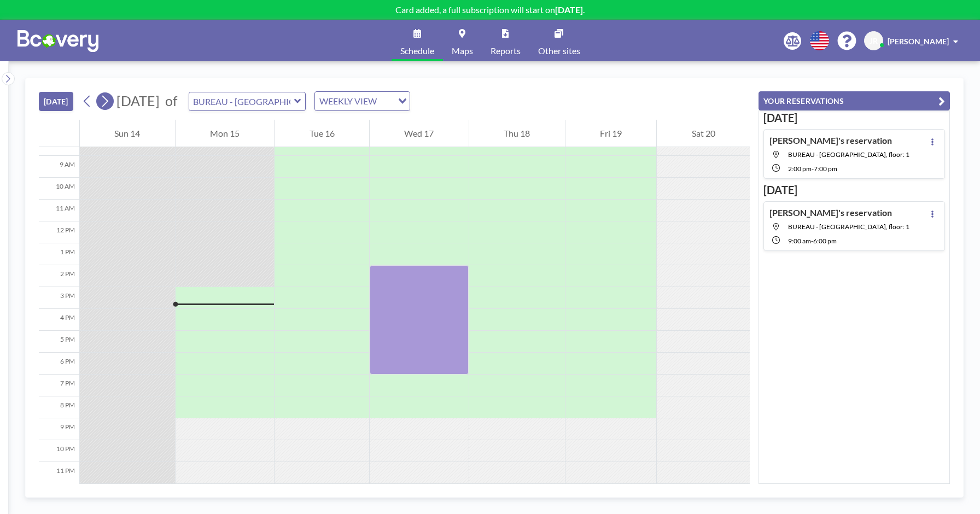 Image resolution: width=980 pixels, height=514 pixels. What do you see at coordinates (462, 51) in the screenshot?
I see `span: Maps` at bounding box center [462, 51].